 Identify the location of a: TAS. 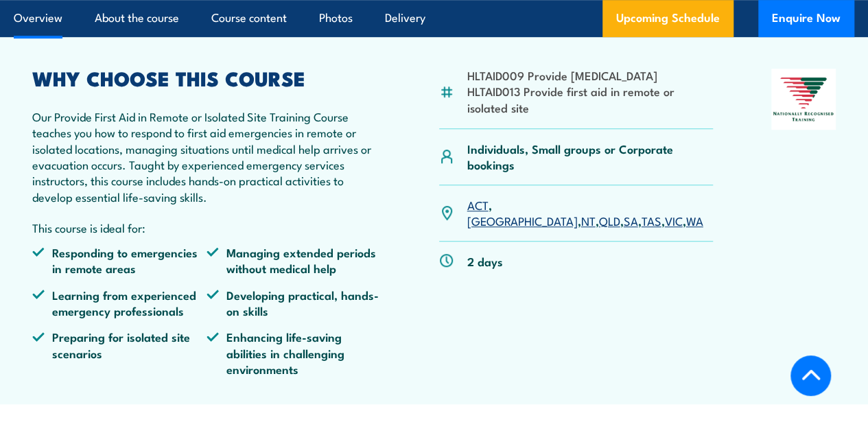
(651, 220).